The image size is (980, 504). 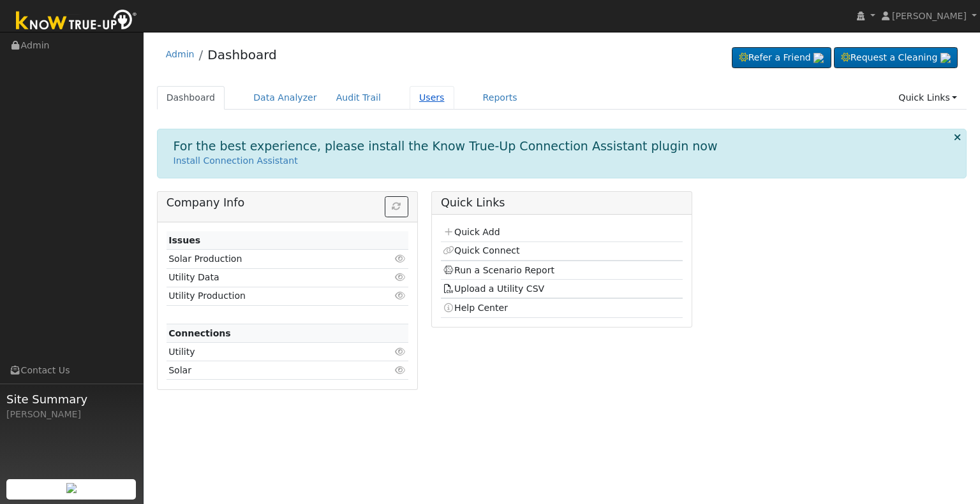 What do you see at coordinates (287, 203) in the screenshot?
I see `h5: Company Info` at bounding box center [287, 203].